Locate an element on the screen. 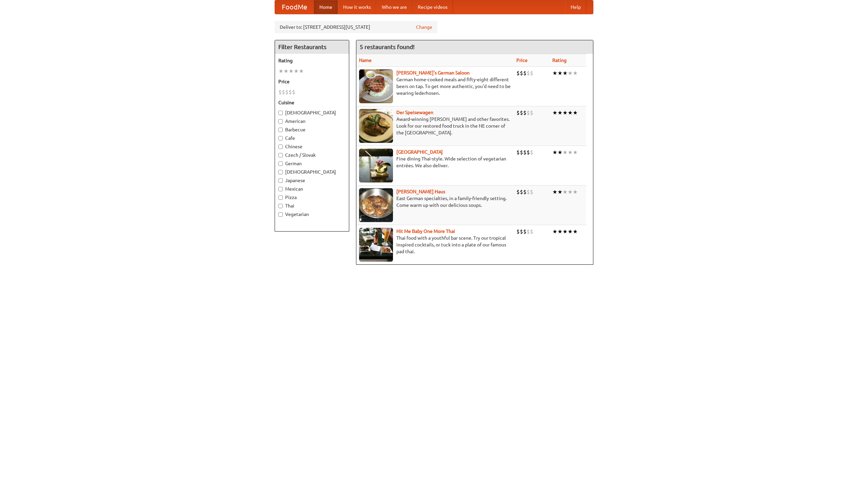  label: Thai is located at coordinates (312, 206).